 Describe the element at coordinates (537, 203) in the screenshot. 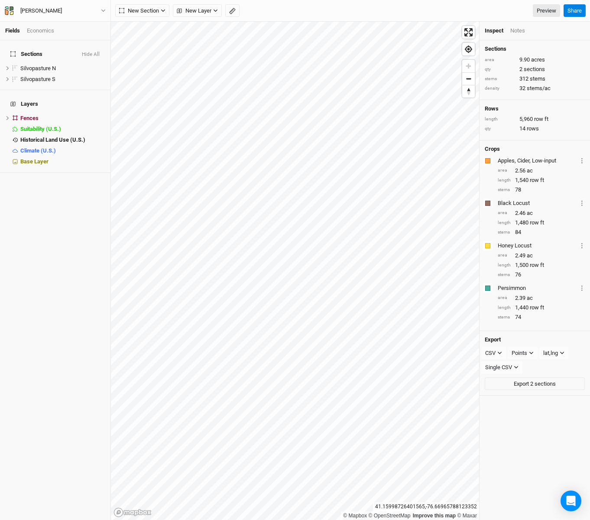

I see `div: Black Locust` at that location.